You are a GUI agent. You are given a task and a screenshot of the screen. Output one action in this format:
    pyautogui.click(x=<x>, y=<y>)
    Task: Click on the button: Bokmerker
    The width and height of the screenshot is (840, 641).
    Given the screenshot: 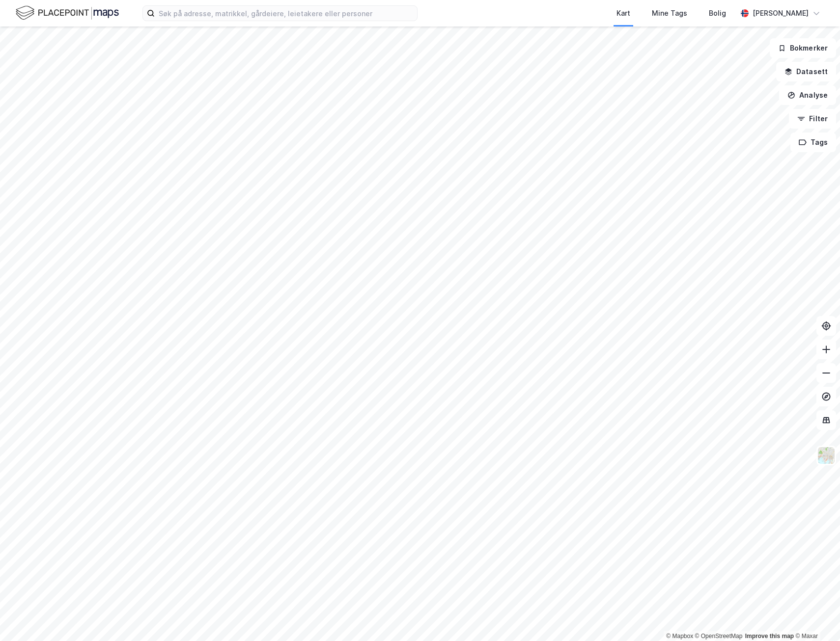 What is the action you would take?
    pyautogui.click(x=803, y=48)
    